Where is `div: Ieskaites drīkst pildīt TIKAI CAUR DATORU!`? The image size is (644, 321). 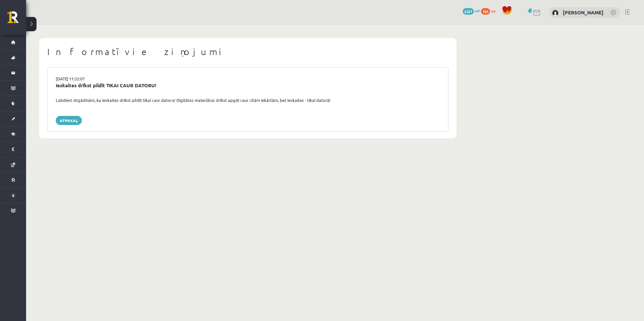
div: Ieskaites drīkst pildīt TIKAI CAUR DATORU! is located at coordinates (248, 85).